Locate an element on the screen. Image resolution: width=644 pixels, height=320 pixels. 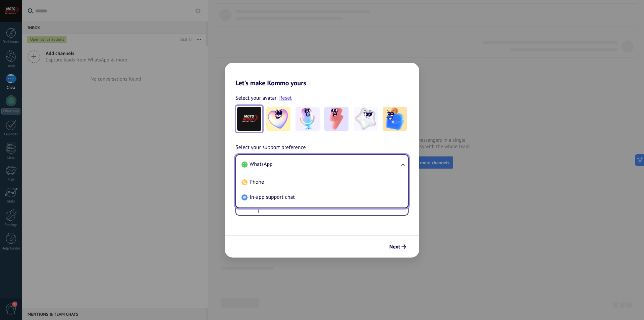
img: -5.jpeg is located at coordinates (395, 119).